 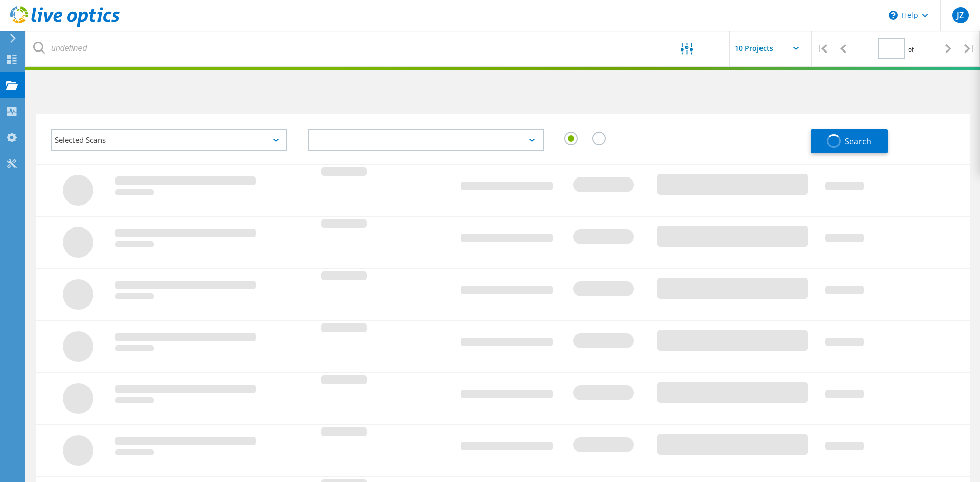 What do you see at coordinates (893, 16) in the screenshot?
I see `svg: \n` at bounding box center [893, 16].